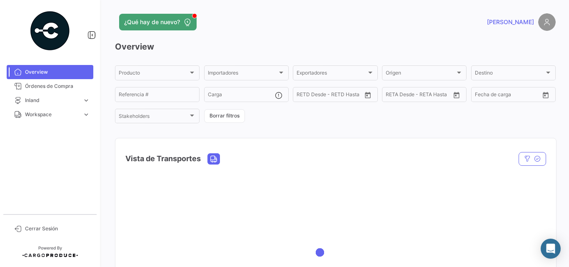 The height and width of the screenshot is (267, 569). What do you see at coordinates (510, 74) in the screenshot?
I see `span: Destino` at bounding box center [510, 74].